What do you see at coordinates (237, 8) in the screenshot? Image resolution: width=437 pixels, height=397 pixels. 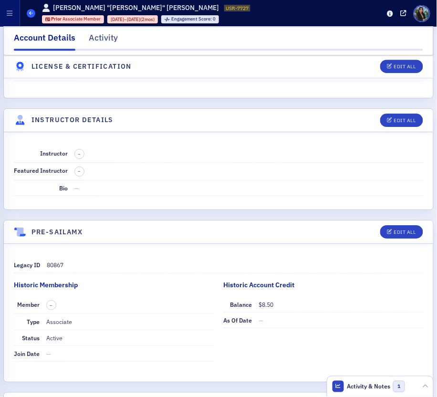 I see `span: USR-7727` at bounding box center [237, 8].